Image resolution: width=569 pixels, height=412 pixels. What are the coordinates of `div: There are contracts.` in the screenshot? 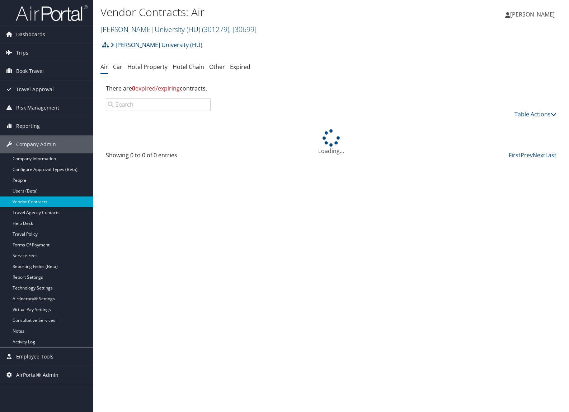 It's located at (331, 88).